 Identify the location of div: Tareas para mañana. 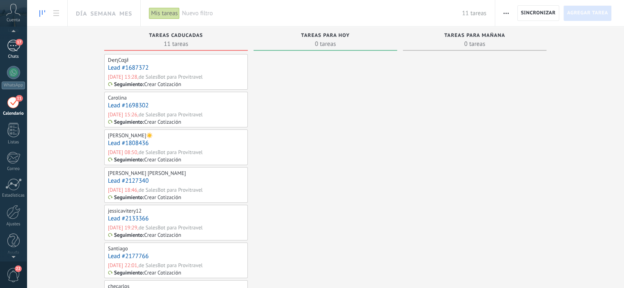
(475, 36).